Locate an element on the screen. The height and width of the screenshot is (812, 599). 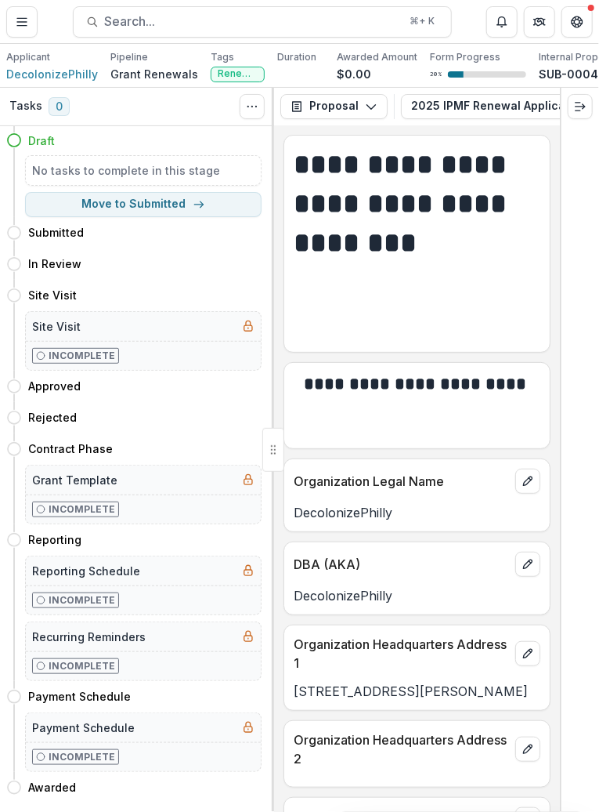
p: Organization Legal Name is located at coordinates (401, 481).